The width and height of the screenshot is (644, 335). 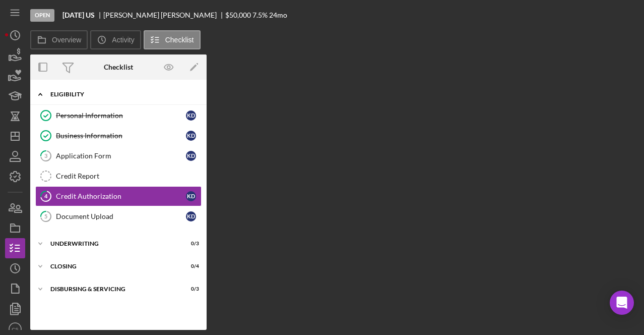 I want to click on label: Activity, so click(x=123, y=40).